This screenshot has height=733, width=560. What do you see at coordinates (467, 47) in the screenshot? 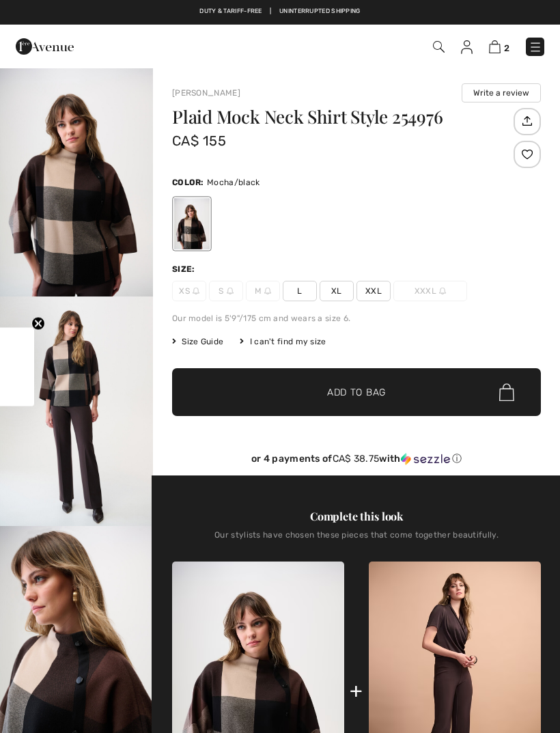
I see `img: My Info` at bounding box center [467, 47].